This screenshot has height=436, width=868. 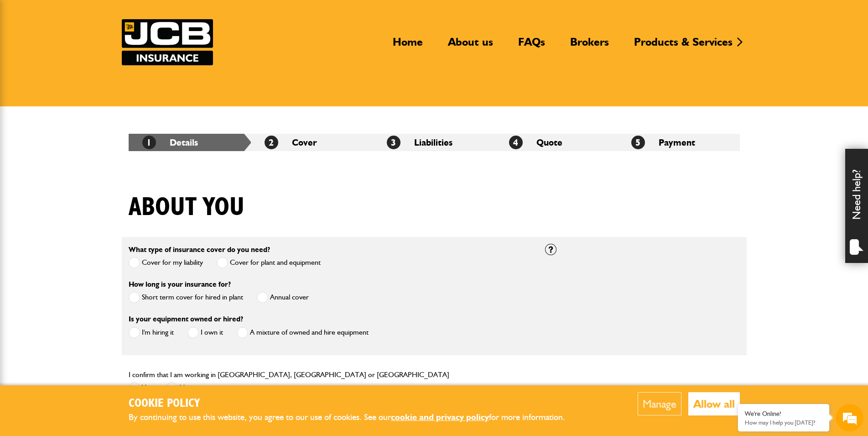 What do you see at coordinates (268, 262) in the screenshot?
I see `label: Cover for plant and equipment` at bounding box center [268, 262].